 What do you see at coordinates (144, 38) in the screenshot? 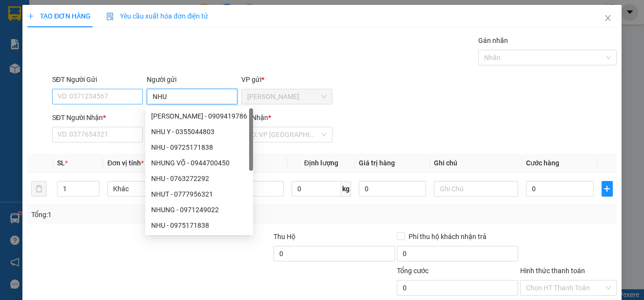
I see `div: MO` at bounding box center [144, 38].